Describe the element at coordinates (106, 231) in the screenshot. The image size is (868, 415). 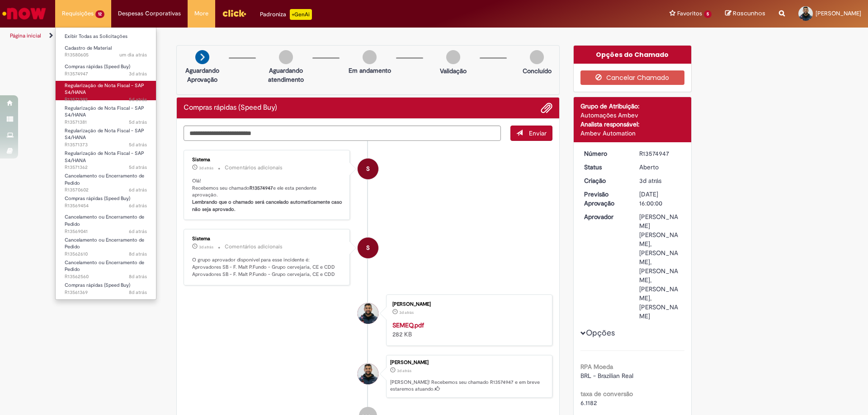
I see `span: R13569041` at that location.